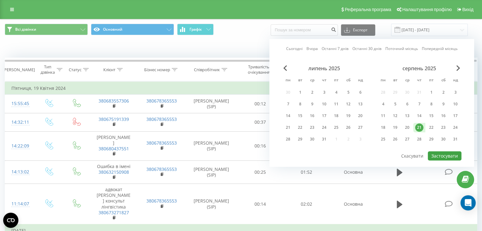 This screenshot has height=231, width=482. I want to click on div: нд 3 серп 2025 р., so click(455, 92).